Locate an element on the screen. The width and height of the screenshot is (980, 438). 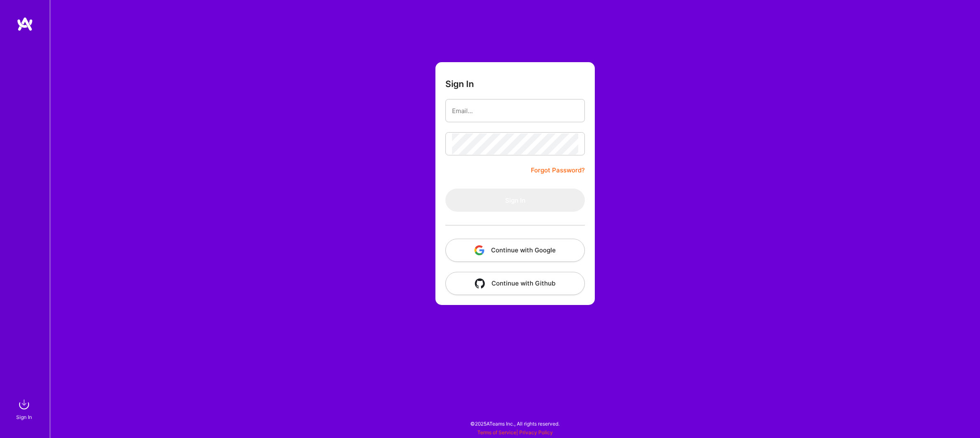
button: Continue with Google is located at coordinates (515, 251).